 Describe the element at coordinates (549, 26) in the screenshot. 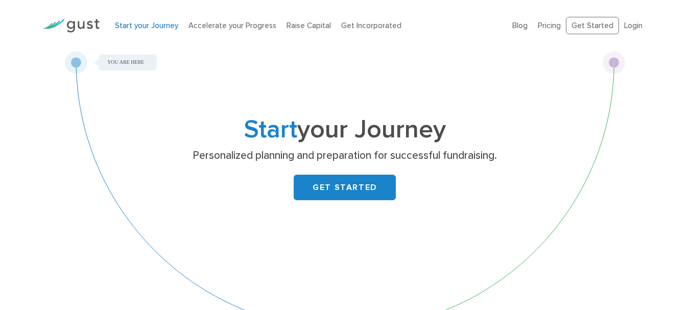

I see `a: Pricing` at that location.